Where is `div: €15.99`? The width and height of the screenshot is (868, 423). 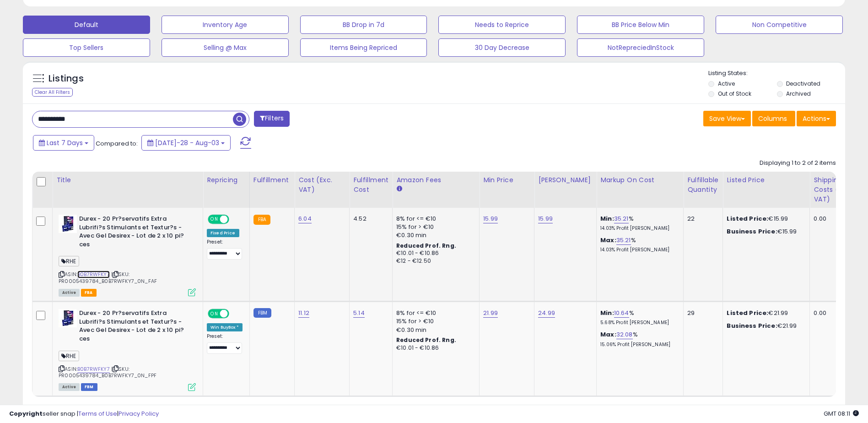
div: €15.99 is located at coordinates (764, 218).